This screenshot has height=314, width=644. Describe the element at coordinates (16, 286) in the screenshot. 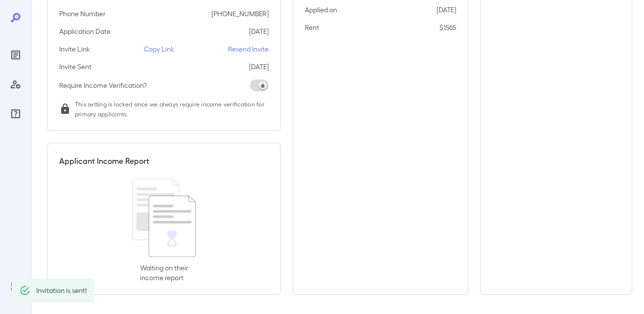

I see `div: Log Out` at that location.